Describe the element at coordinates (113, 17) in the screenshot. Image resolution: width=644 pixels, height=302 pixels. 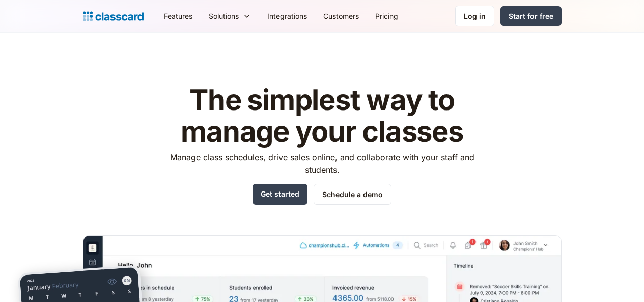
I see `a: home` at that location.